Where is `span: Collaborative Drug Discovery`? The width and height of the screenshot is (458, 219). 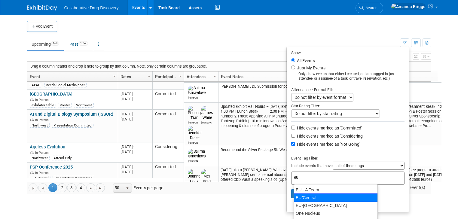
span: Collaborative Drug Discovery is located at coordinates (91, 8).